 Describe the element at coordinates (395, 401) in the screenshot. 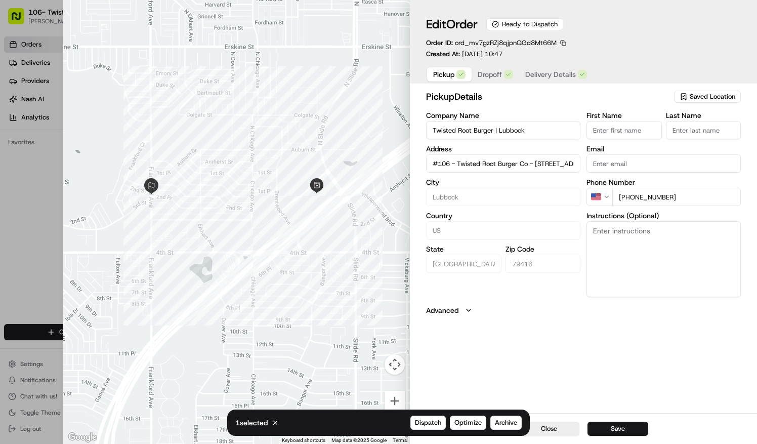

I see `button: Zoom in` at that location.